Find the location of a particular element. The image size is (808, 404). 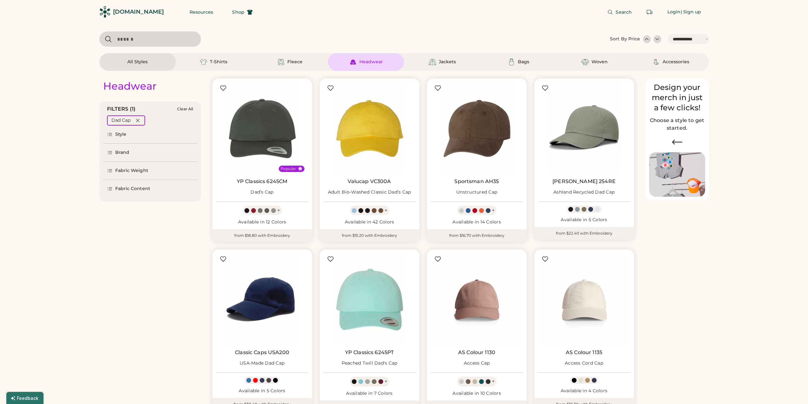

img: Jackets Icon is located at coordinates (433, 62).